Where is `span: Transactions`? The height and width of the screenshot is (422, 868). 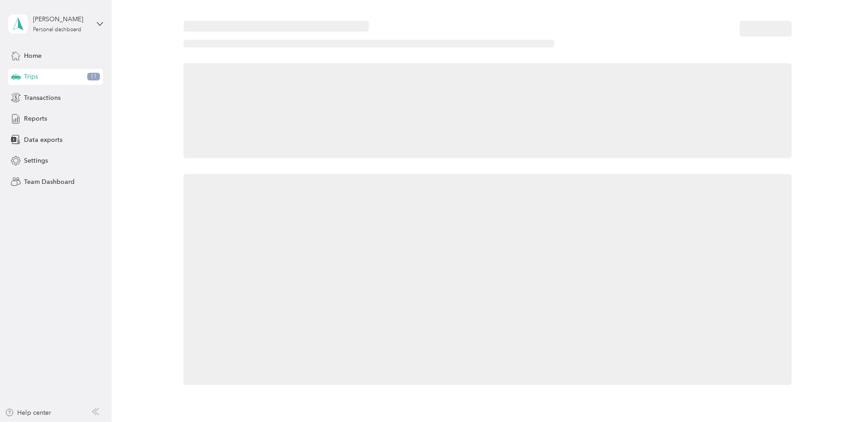 span: Transactions is located at coordinates (42, 97).